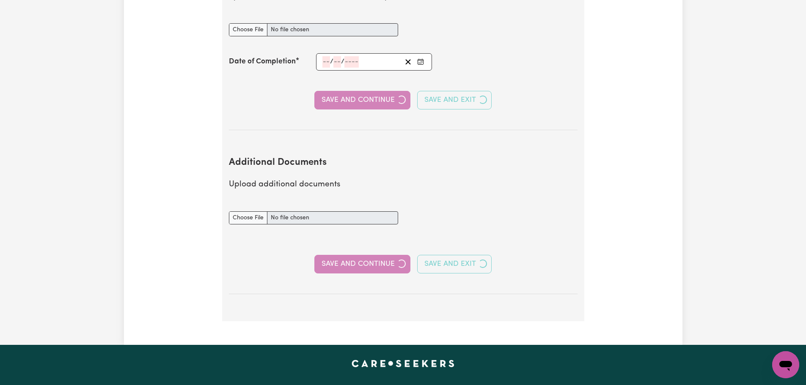 This screenshot has height=385, width=806. I want to click on p: Upload additional documents, so click(403, 185).